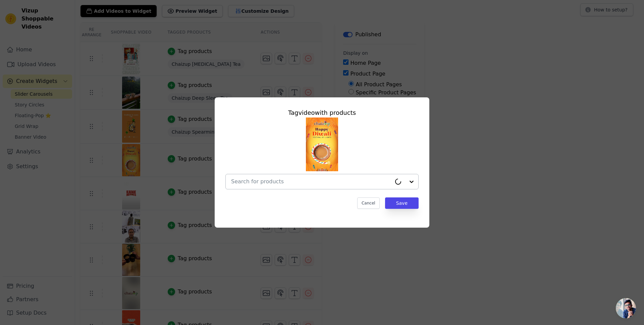  Describe the element at coordinates (626, 308) in the screenshot. I see `a: Open chat` at that location.